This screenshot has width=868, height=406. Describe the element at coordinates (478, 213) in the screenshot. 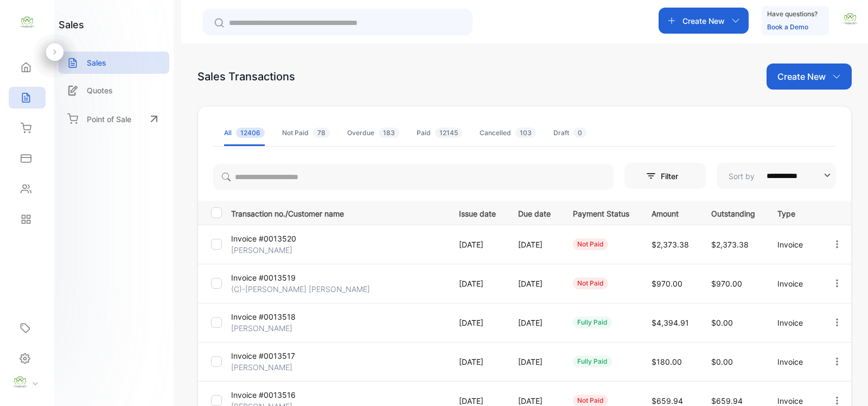

I see `p: Issue date` at that location.